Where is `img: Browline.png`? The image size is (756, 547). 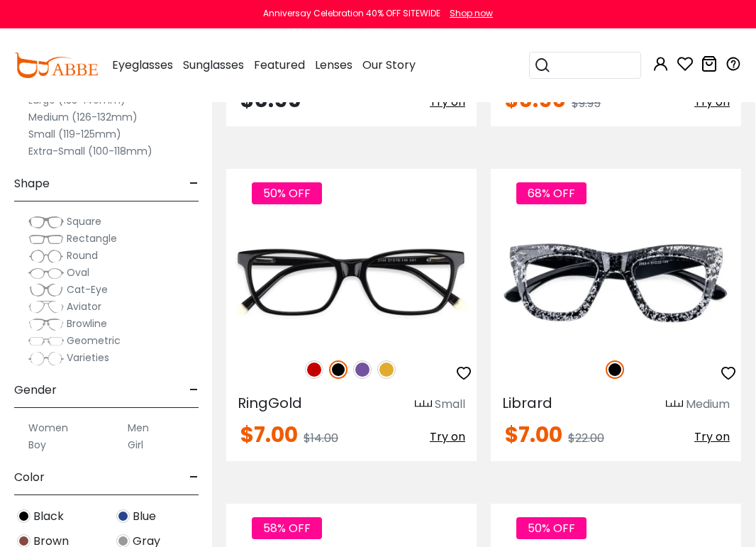
img: Browline.png is located at coordinates (46, 324).